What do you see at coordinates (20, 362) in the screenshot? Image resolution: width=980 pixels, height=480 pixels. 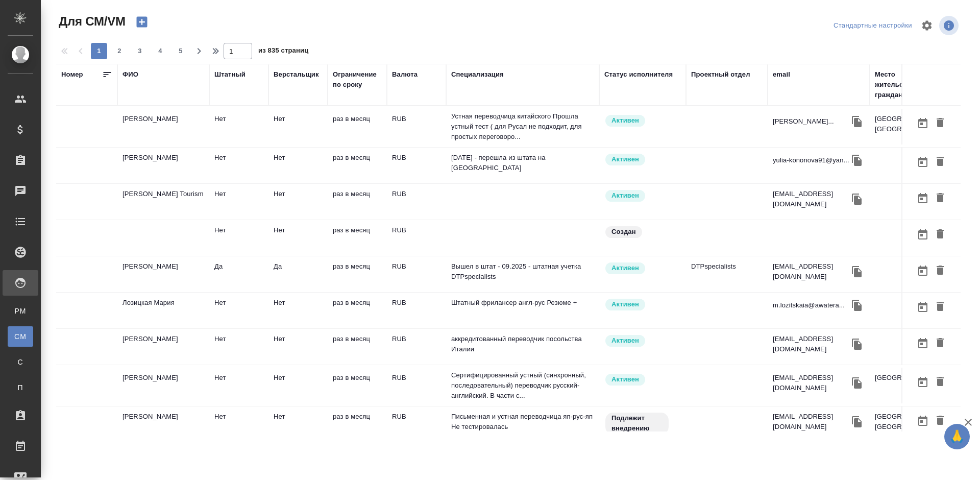 I see `a: С` at bounding box center [20, 362].